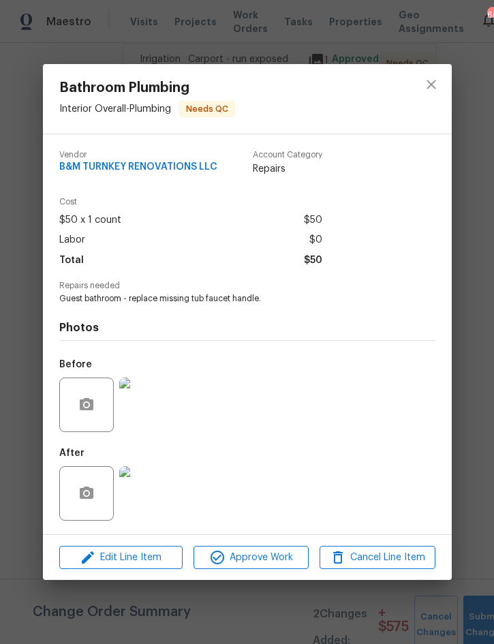 The image size is (494, 644). Describe the element at coordinates (251, 557) in the screenshot. I see `span: Approve Work` at that location.